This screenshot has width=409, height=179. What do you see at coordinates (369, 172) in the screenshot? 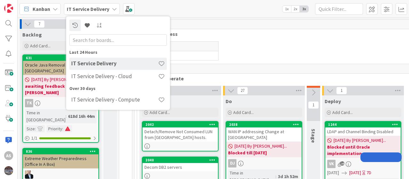
I see `div: 7D` at bounding box center [369, 172].